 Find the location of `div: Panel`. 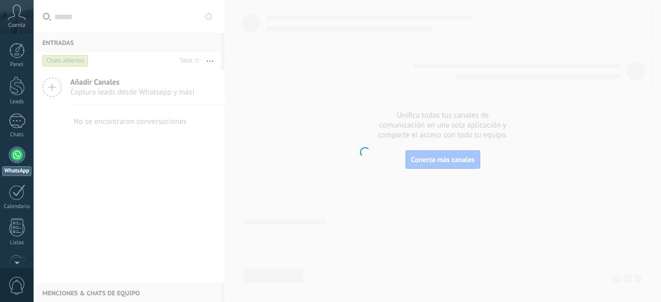

div: Panel is located at coordinates (17, 65).